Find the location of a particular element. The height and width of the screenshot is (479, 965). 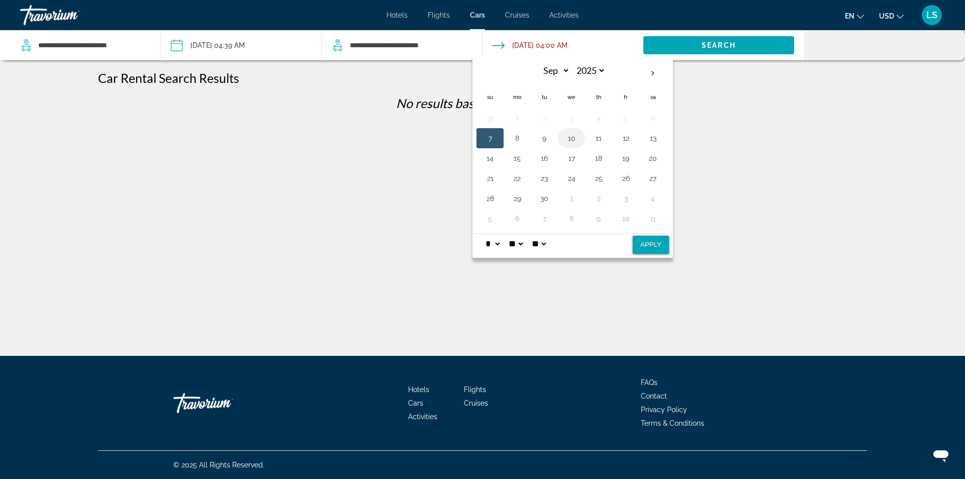

span: FAQs is located at coordinates (649, 383).